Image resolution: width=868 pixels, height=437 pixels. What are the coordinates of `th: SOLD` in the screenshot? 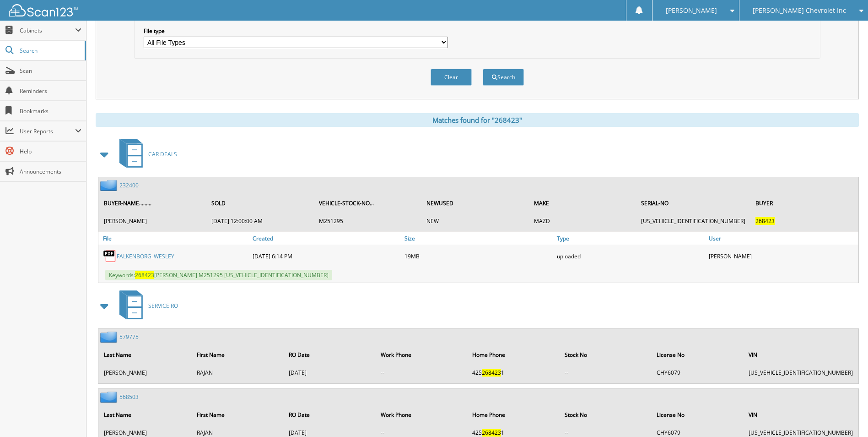 It's located at (260, 203).